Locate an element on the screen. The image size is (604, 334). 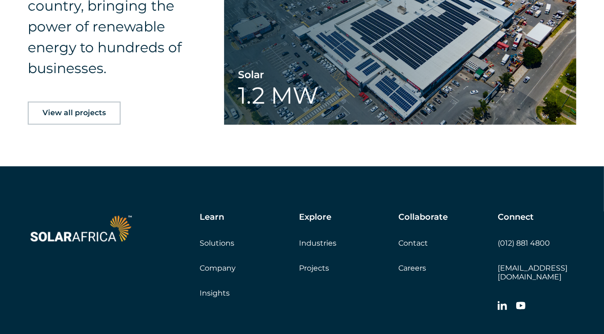
h5: Connect is located at coordinates (515, 218).